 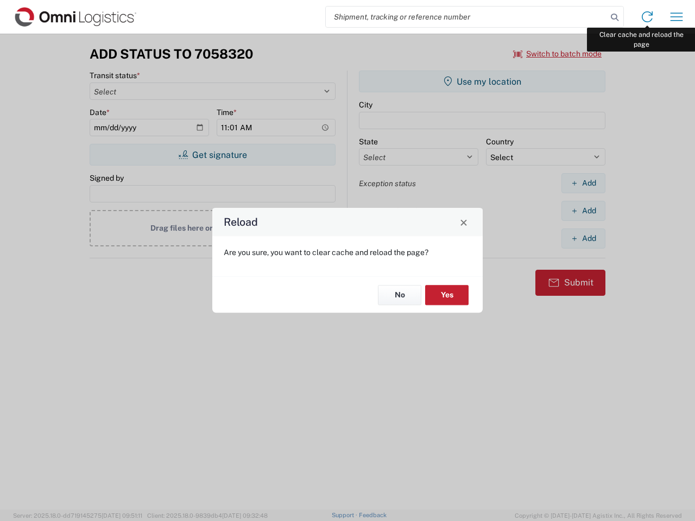 I want to click on button: Yes, so click(x=447, y=295).